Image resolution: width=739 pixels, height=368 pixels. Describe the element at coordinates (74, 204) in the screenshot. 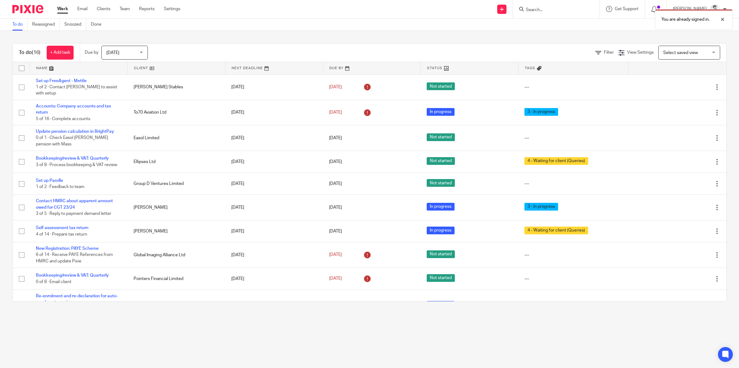

I see `a: Contact HMRC about apparent amount owed for CGT 23/24` at that location.